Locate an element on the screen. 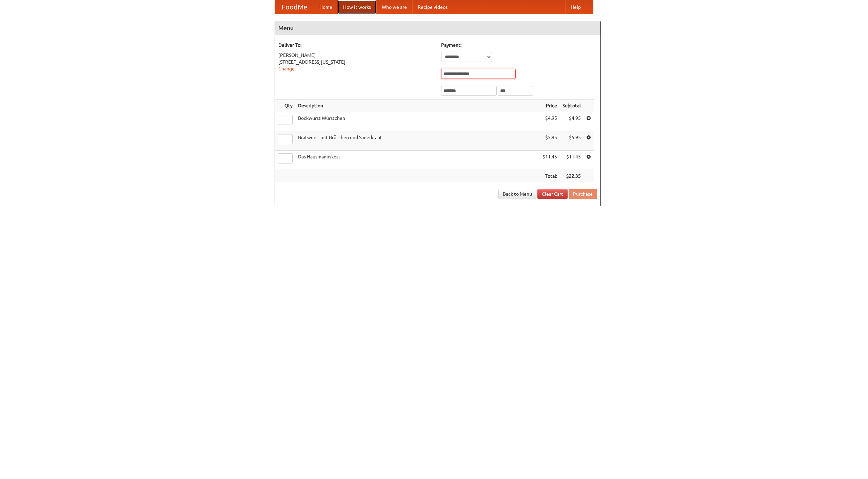  td: Bratwurst mit Brötchen und Sauerkraut is located at coordinates (417, 140).